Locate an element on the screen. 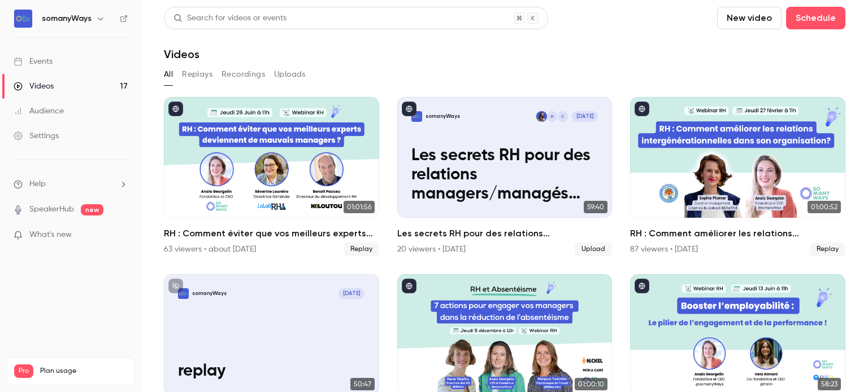 Image resolution: width=868 pixels, height=392 pixels. span: new is located at coordinates (92, 210).